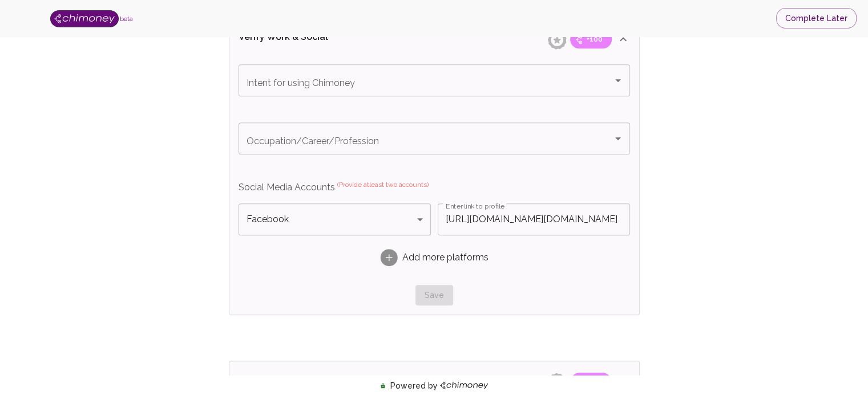  I want to click on p: Verify Work & Social, so click(301, 39).